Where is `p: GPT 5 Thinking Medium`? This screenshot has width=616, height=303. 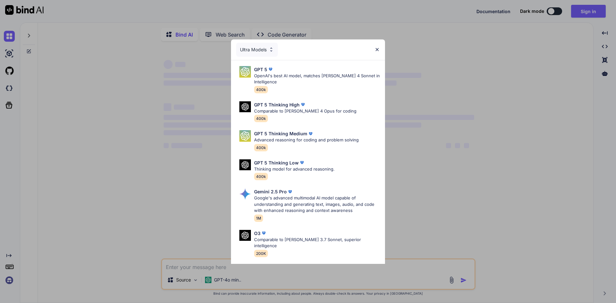
p: GPT 5 Thinking Medium is located at coordinates (281, 133).